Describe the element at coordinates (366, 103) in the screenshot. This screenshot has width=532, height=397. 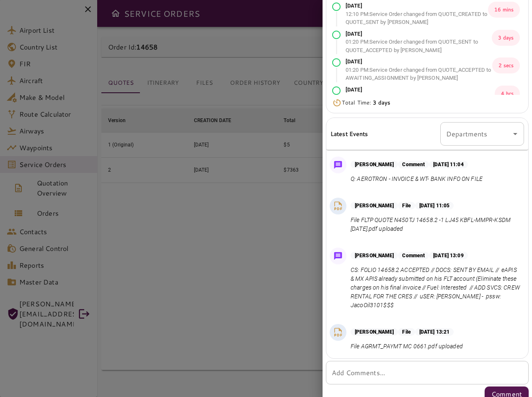
I see `p: Total Time:` at that location.